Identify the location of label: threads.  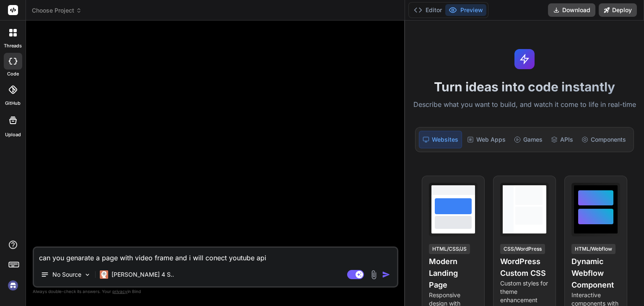
(12, 45).